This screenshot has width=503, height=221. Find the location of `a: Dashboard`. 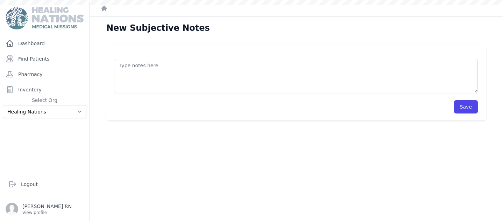

a: Dashboard is located at coordinates (44, 43).